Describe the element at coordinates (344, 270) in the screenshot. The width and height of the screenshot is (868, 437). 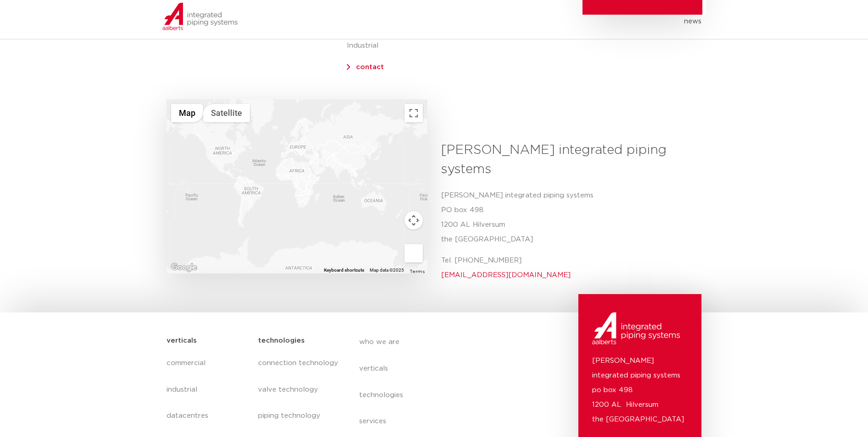
I see `button: Keyboard shortcuts` at that location.